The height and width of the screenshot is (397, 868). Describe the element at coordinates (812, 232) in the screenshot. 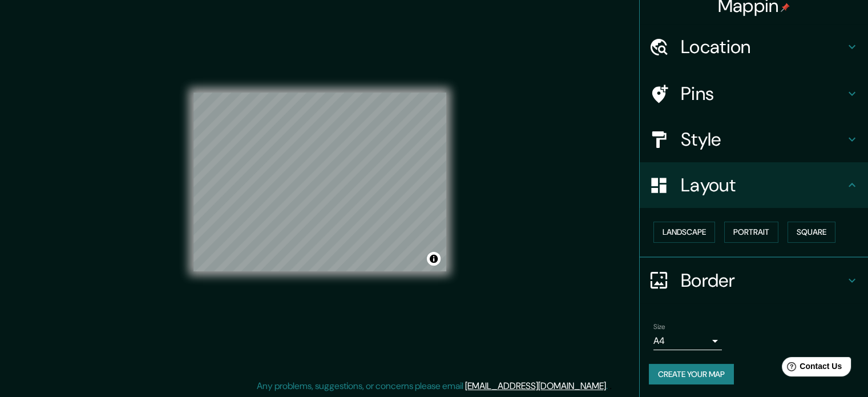

I see `button: Square` at that location.